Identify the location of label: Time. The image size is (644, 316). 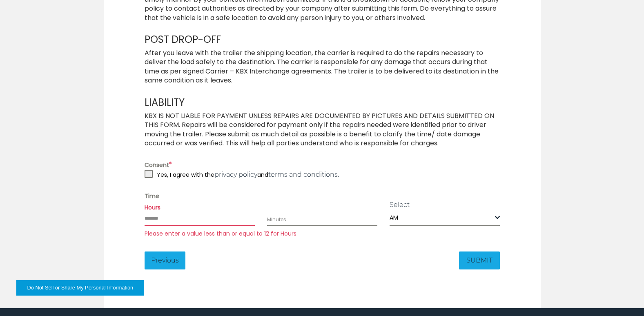
(322, 196).